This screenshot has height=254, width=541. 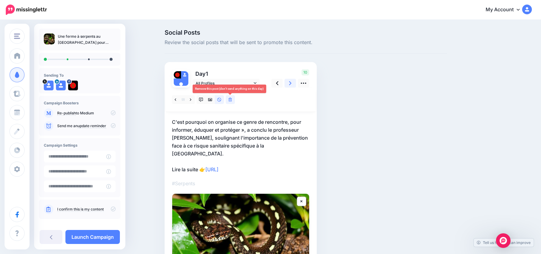 I want to click on img: 92968ef796eb0462b206f110b9a4dea1_thumb.jpg, so click(x=49, y=39).